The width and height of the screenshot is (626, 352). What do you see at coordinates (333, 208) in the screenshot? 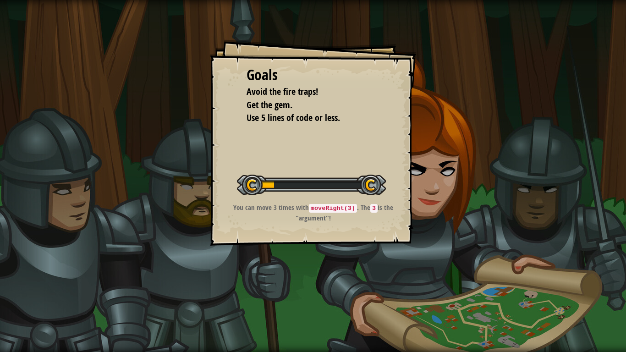
I see `code: moveRight(3)` at bounding box center [333, 208].